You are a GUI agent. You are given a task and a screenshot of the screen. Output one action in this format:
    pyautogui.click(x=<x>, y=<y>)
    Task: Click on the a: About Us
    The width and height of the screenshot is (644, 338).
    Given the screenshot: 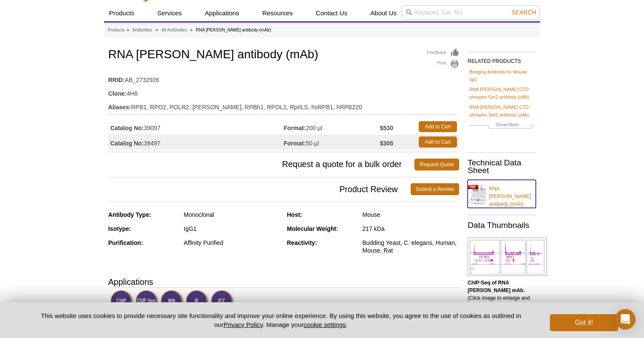 What is the action you would take?
    pyautogui.click(x=384, y=13)
    